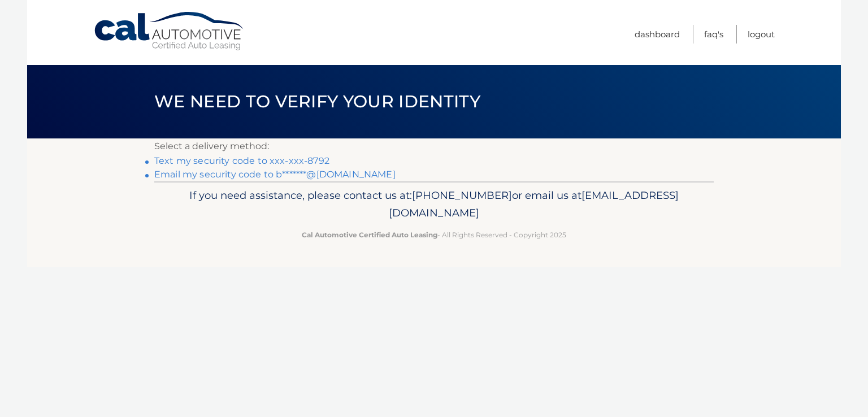 The image size is (868, 417). Describe the element at coordinates (242, 161) in the screenshot. I see `a: Text my security code to xxx-xxx-8792` at that location.